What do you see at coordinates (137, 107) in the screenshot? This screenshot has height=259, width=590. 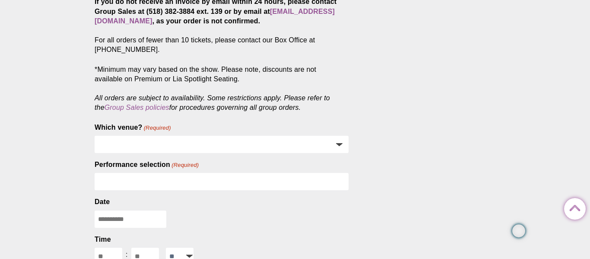 I see `a: Group Sales policies` at bounding box center [137, 107].